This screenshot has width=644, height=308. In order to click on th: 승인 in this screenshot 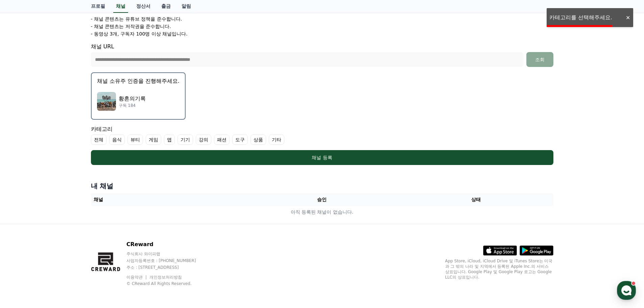, I will do `click(322, 199)`.